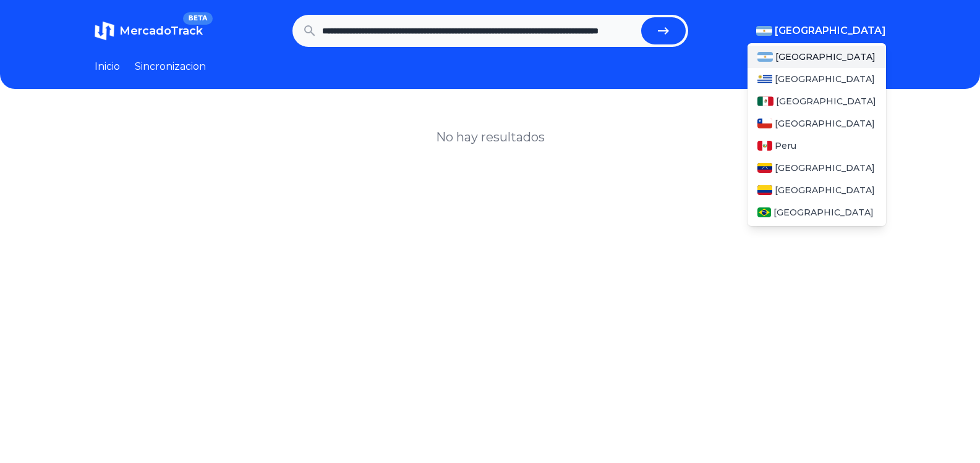  Describe the element at coordinates (765, 191) in the screenshot. I see `img: Colombia` at that location.